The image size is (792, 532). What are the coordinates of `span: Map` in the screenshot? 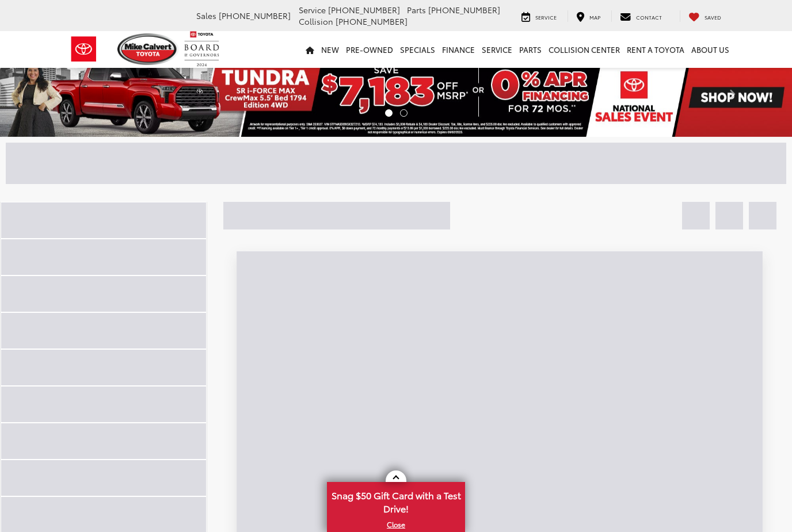 It's located at (594, 16).